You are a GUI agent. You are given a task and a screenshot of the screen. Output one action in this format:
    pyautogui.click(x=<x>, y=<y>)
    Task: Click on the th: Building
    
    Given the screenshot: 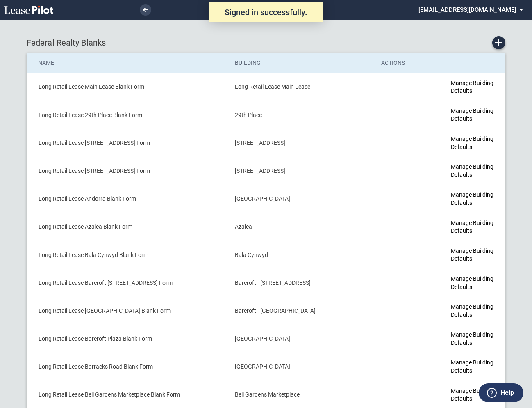 What is the action you would take?
    pyautogui.click(x=302, y=63)
    